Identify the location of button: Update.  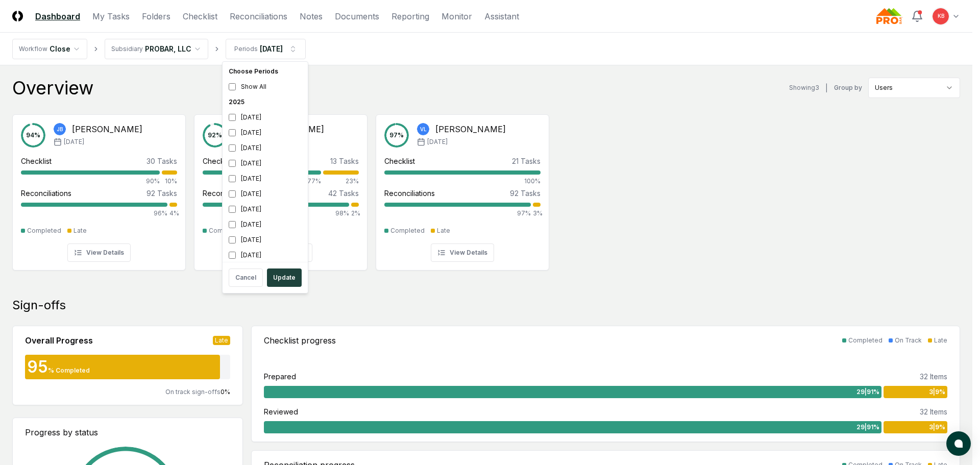
(285, 277).